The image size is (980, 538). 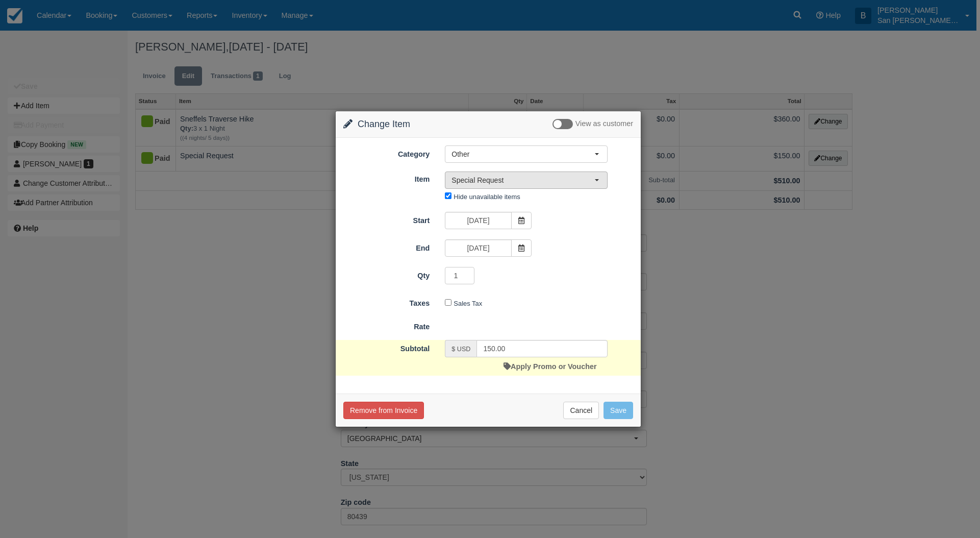 I want to click on span: Special Request, so click(x=523, y=180).